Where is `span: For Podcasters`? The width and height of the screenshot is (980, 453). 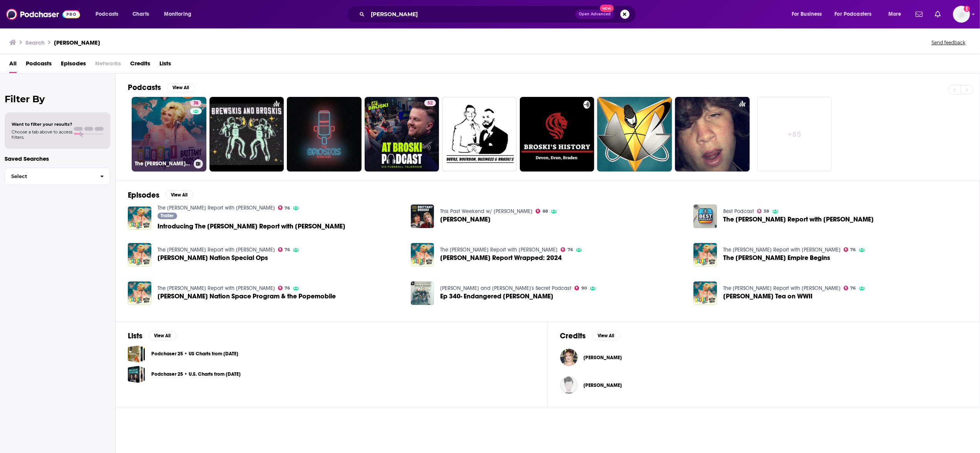
span: For Podcasters is located at coordinates (854, 14).